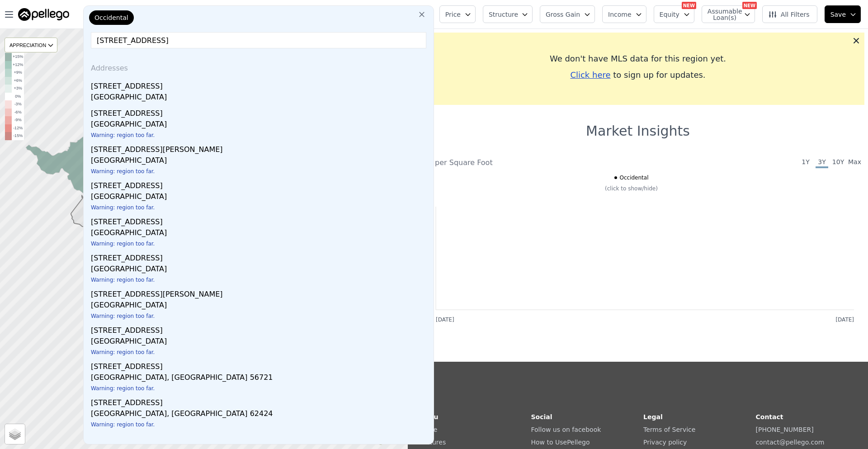 This screenshot has width=868, height=449. What do you see at coordinates (674, 14) in the screenshot?
I see `button: Equity` at bounding box center [674, 14].